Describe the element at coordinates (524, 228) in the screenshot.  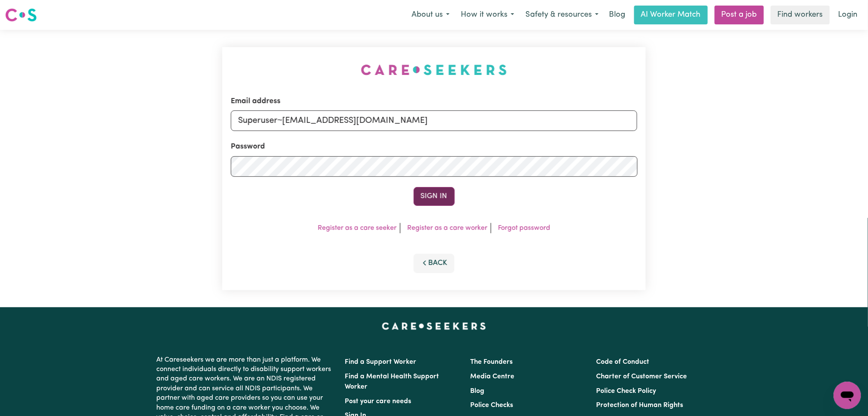
I see `a: Forgot password` at that location.